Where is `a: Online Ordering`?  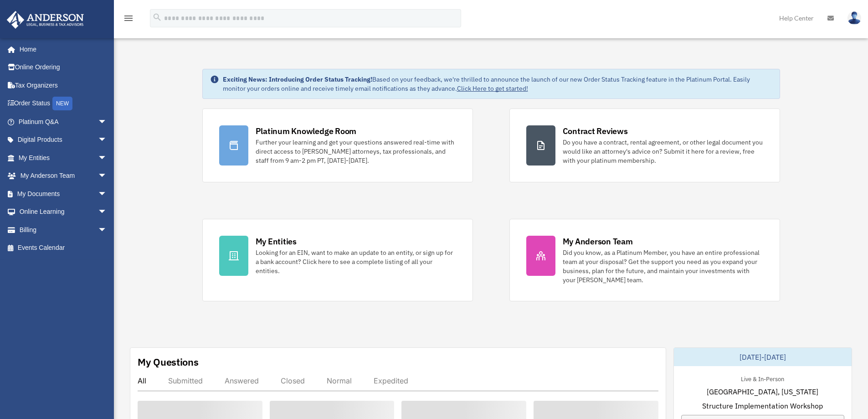 a: Online Ordering is located at coordinates (63, 67).